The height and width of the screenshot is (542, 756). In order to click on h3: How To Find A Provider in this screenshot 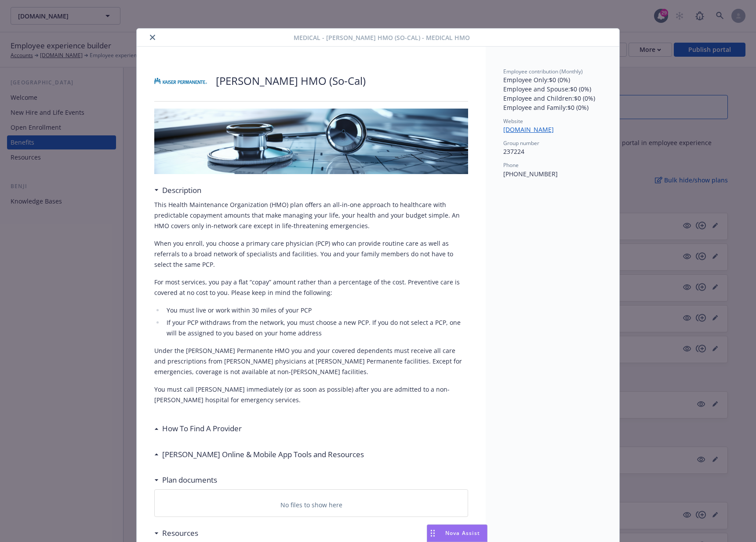, I will do `click(202, 429)`.